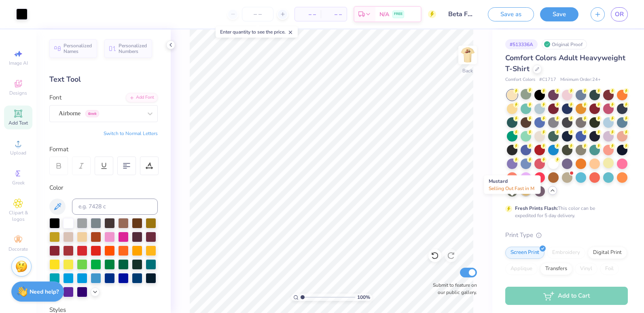  What do you see at coordinates (257, 32) in the screenshot?
I see `div: Enter quantity to see the price.` at bounding box center [257, 32].